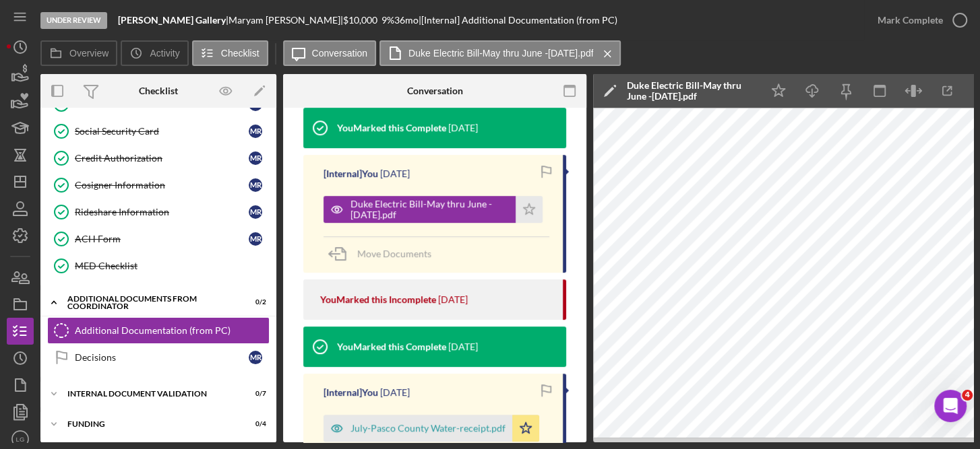 The height and width of the screenshot is (449, 980). Describe the element at coordinates (158, 91) in the screenshot. I see `div: Checklist` at that location.